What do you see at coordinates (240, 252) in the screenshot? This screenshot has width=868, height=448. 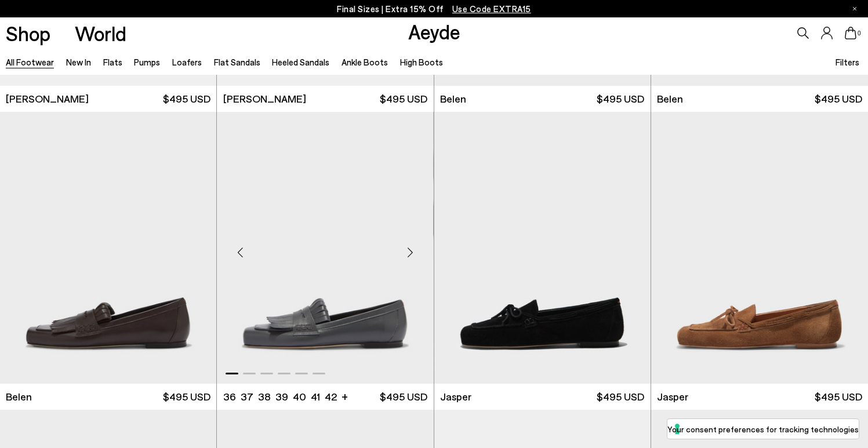 I see `div: Previous slide` at bounding box center [240, 252].